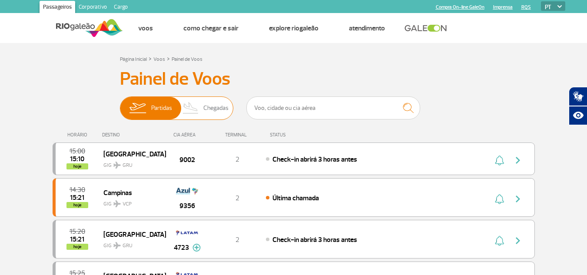 The image size is (587, 275). What do you see at coordinates (333, 108) in the screenshot?
I see `input: Voo, cidade ou cia aérea` at bounding box center [333, 108].